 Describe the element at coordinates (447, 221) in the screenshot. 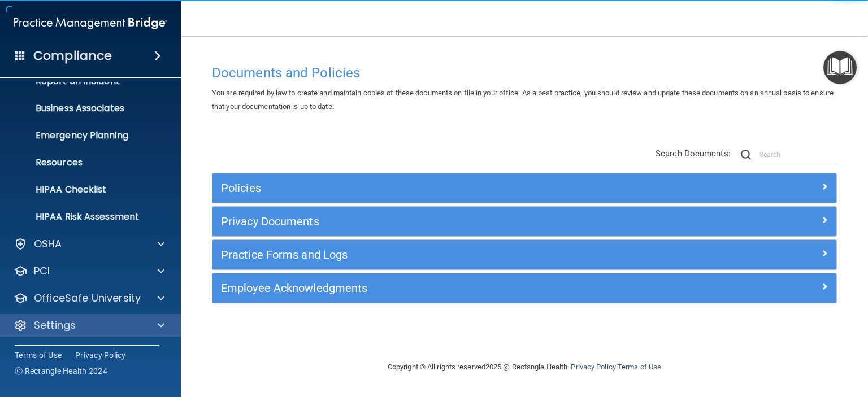

I see `h5: Privacy Documents` at that location.